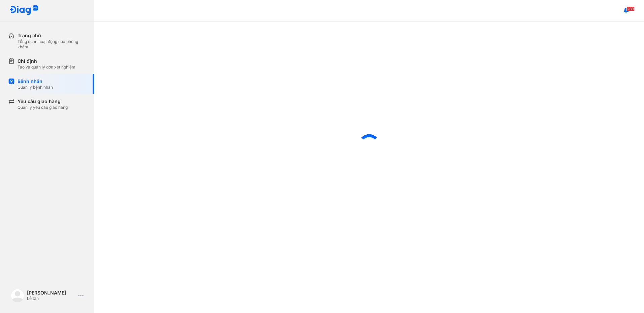 This screenshot has height=313, width=644. What do you see at coordinates (35, 87) in the screenshot?
I see `div: Quản lý bệnh nhân` at bounding box center [35, 87].